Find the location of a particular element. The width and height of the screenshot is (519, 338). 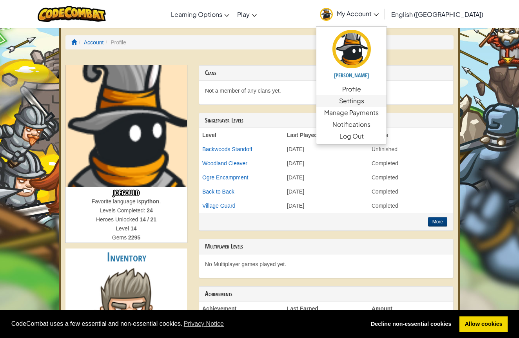

span: My Account is located at coordinates (358, 13).